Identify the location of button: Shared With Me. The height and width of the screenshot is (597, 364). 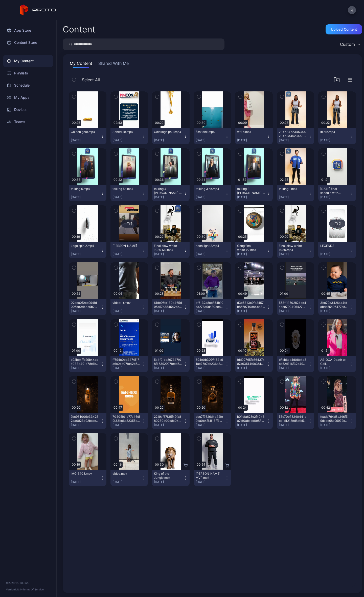
(114, 64).